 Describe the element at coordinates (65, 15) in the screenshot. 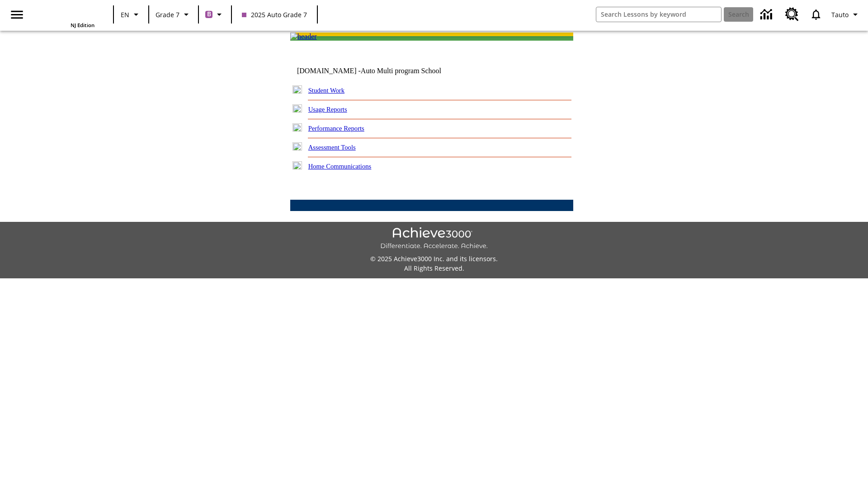

I see `div: Home` at that location.